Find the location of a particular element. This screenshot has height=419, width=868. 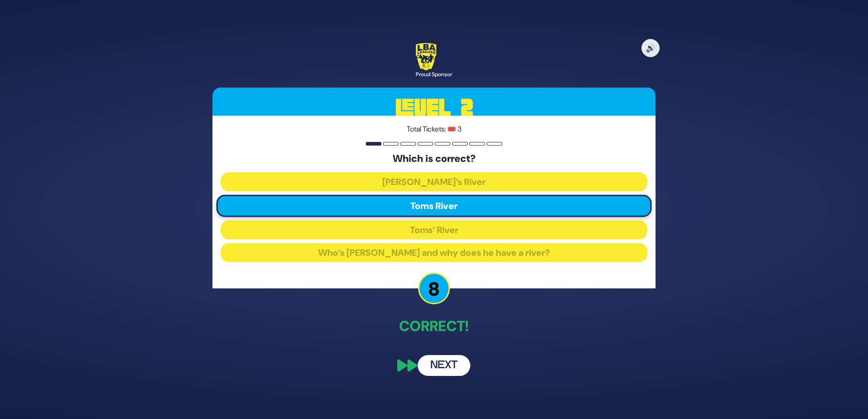

h3: Level 2 is located at coordinates (434, 108).